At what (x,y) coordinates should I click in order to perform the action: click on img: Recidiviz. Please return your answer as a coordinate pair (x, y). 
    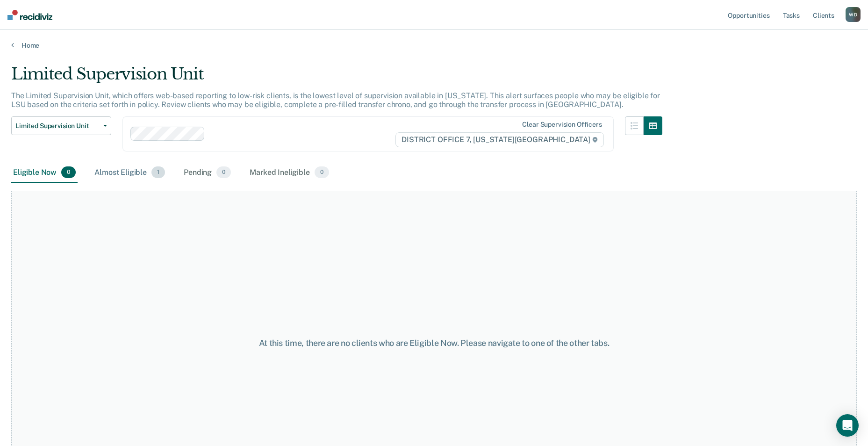
    Looking at the image, I should click on (30, 15).